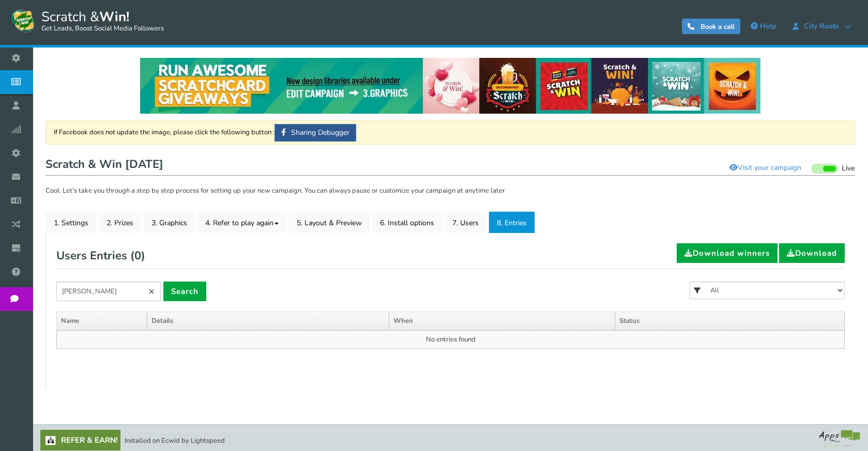 The height and width of the screenshot is (451, 868). I want to click on strong: Win!, so click(115, 17).